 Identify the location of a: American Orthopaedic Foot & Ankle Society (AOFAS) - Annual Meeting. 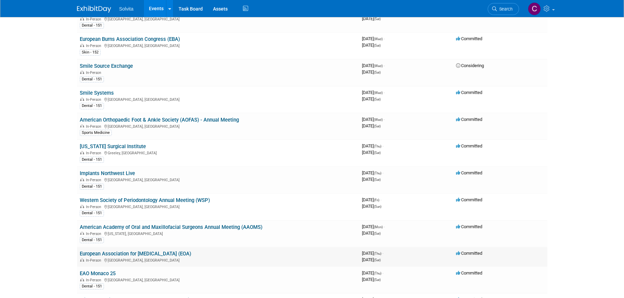
(159, 120).